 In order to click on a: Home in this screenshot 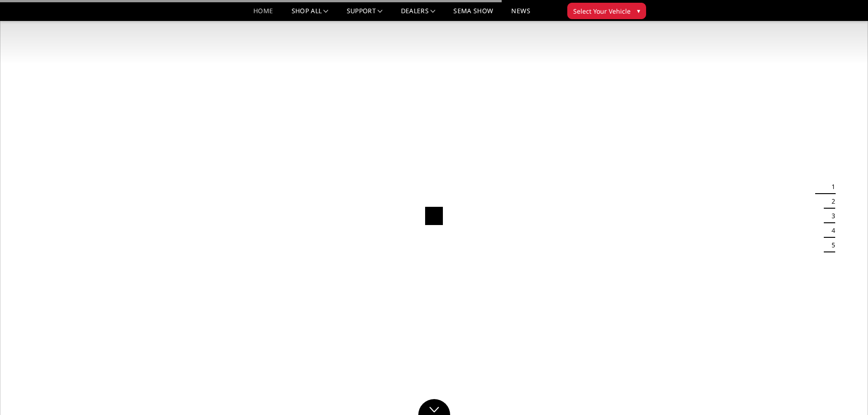, I will do `click(263, 14)`.